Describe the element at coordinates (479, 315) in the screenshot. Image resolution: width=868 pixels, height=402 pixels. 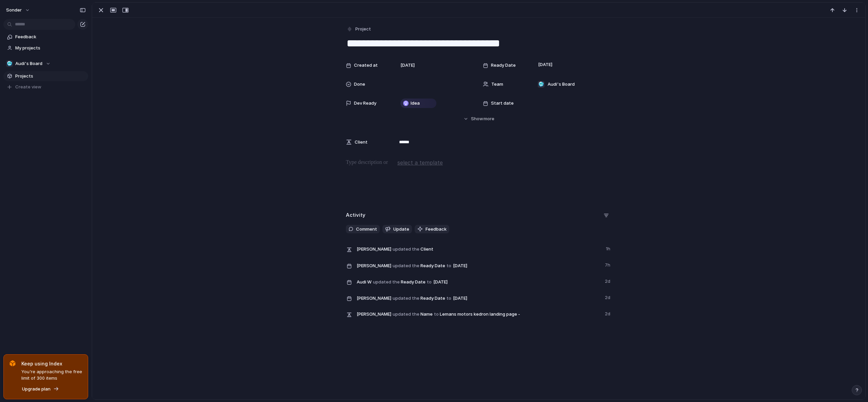
I see `span: Name Lemans motors kedron landing page -` at that location.